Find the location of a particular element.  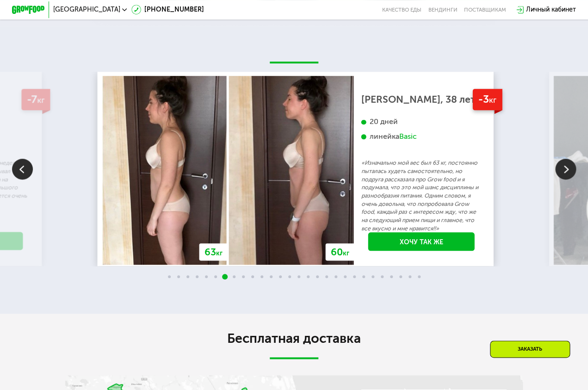

div: -3 is located at coordinates (487, 99).